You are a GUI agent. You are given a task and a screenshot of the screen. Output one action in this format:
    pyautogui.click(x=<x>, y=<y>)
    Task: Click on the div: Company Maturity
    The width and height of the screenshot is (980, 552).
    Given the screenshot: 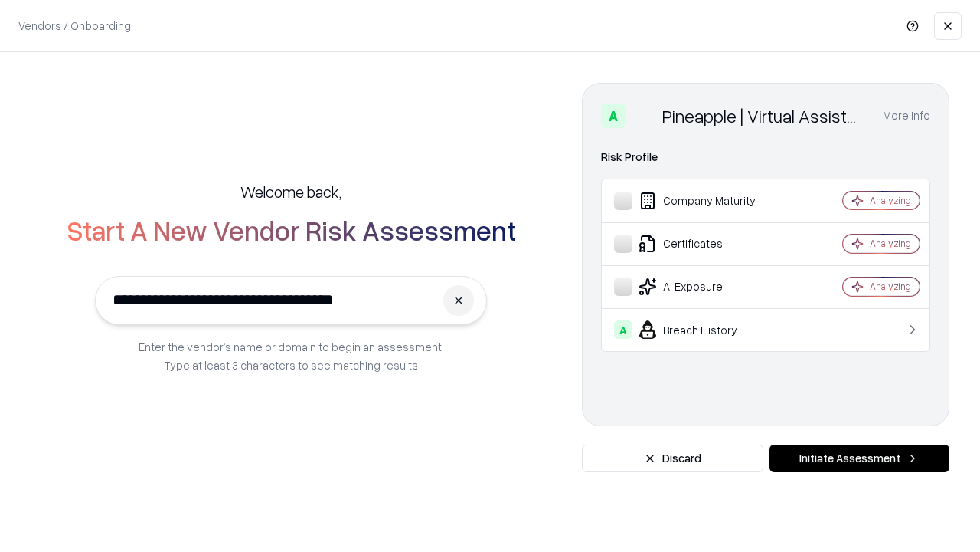 What is the action you would take?
    pyautogui.click(x=705, y=201)
    